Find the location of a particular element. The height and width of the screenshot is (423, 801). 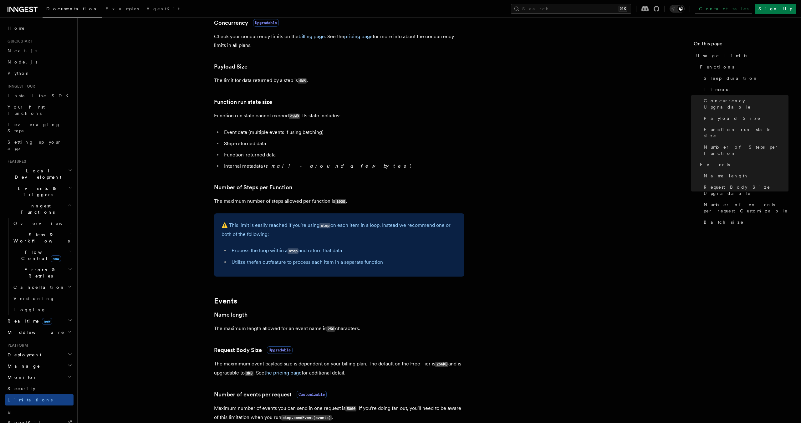

a: Number of events per request Customizable is located at coordinates (745, 208).